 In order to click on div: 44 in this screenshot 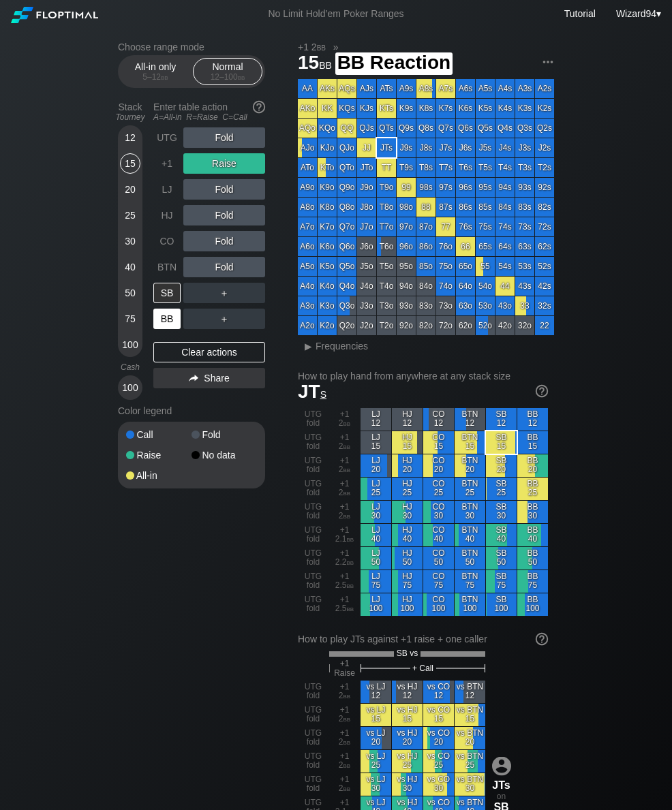, I will do `click(505, 286)`.